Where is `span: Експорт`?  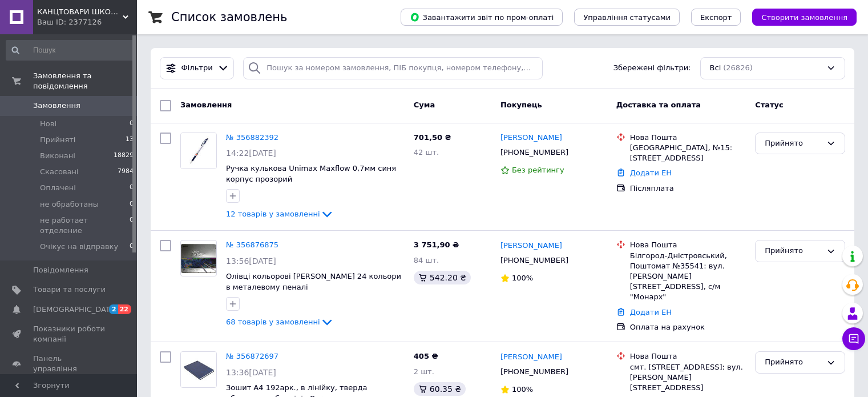 span: Експорт is located at coordinates (716, 17).